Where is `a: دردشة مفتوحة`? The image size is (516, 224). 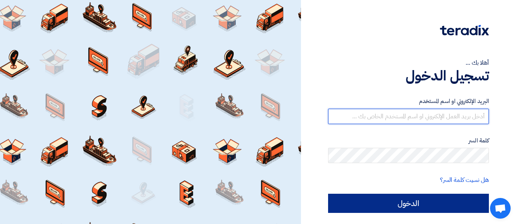 a: دردشة مفتوحة is located at coordinates (501, 208).